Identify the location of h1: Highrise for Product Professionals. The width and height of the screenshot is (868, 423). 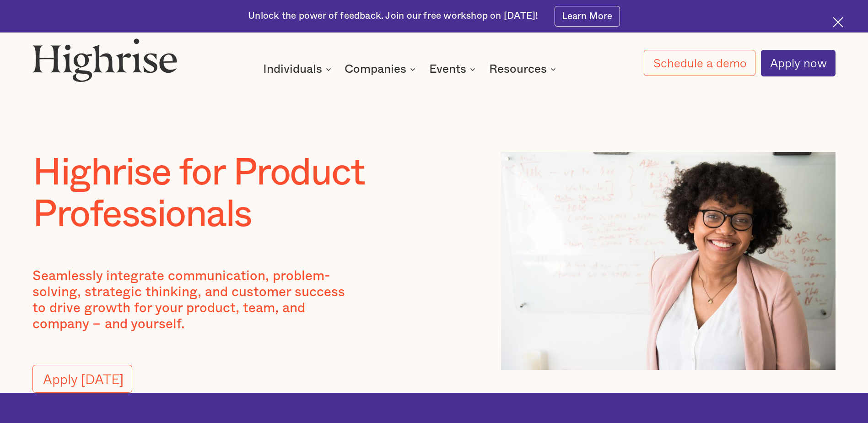
(253, 194).